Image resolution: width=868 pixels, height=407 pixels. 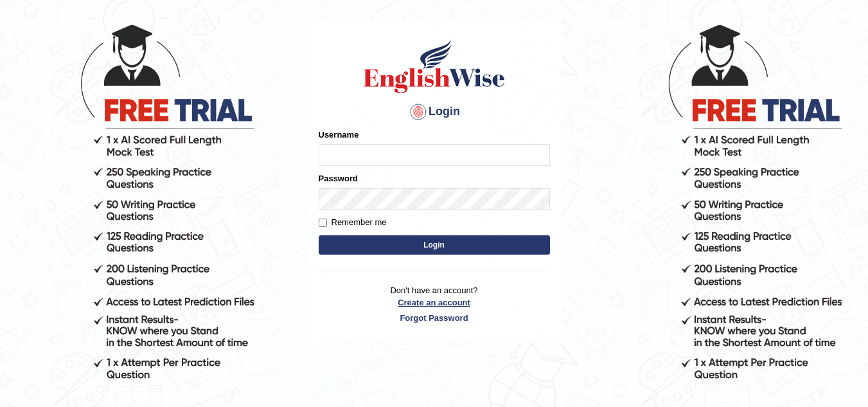 What do you see at coordinates (434, 245) in the screenshot?
I see `button: Login` at bounding box center [434, 245].